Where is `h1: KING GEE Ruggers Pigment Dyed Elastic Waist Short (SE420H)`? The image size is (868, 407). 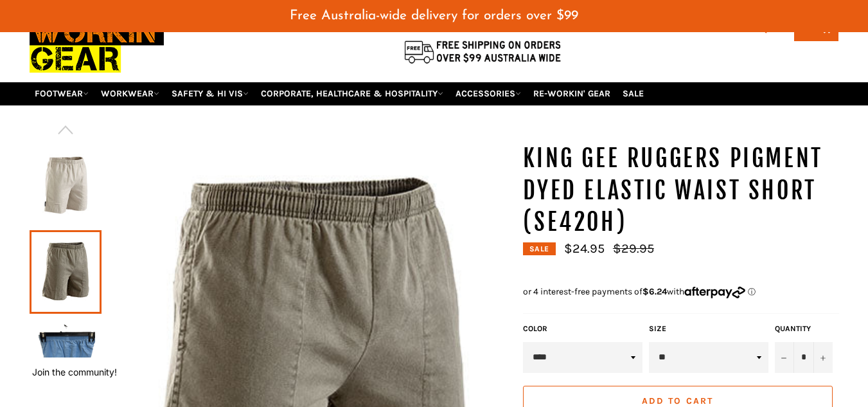 h1: KING GEE Ruggers Pigment Dyed Elastic Waist Short (SE420H) is located at coordinates (681, 191).